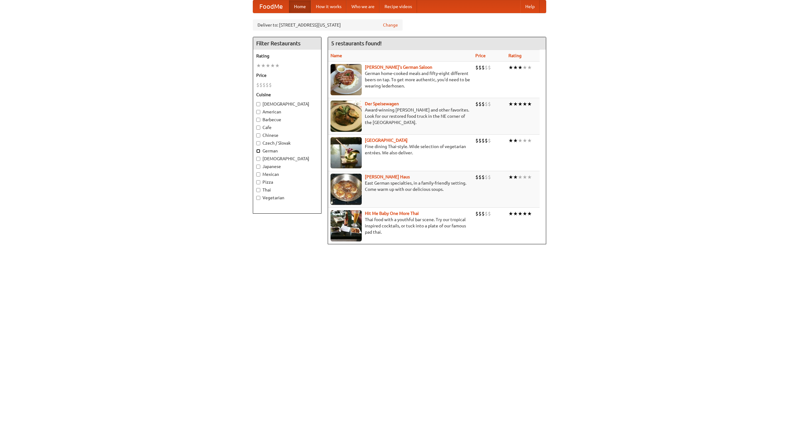  Describe the element at coordinates (258, 174) in the screenshot. I see `input: Mexican` at that location.